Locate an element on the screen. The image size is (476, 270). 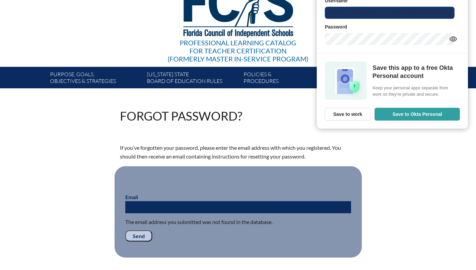
a: Policies &Procedures is located at coordinates (289, 79).